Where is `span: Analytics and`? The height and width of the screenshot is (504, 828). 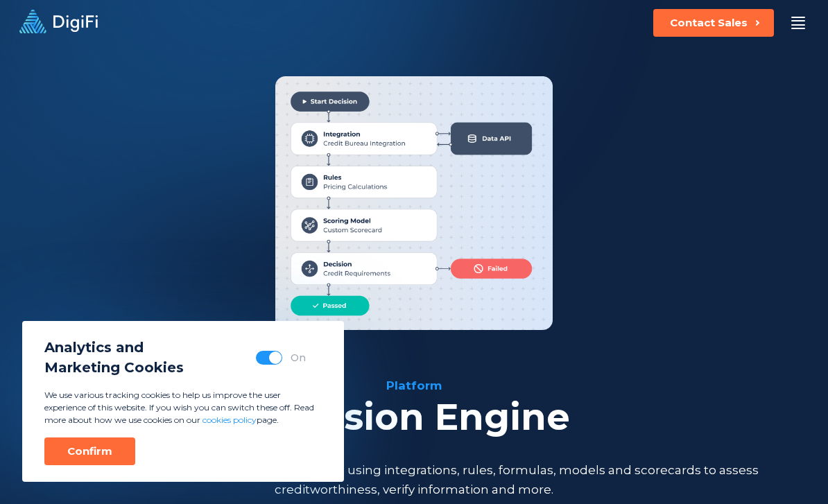 span: Analytics and is located at coordinates (114, 347).